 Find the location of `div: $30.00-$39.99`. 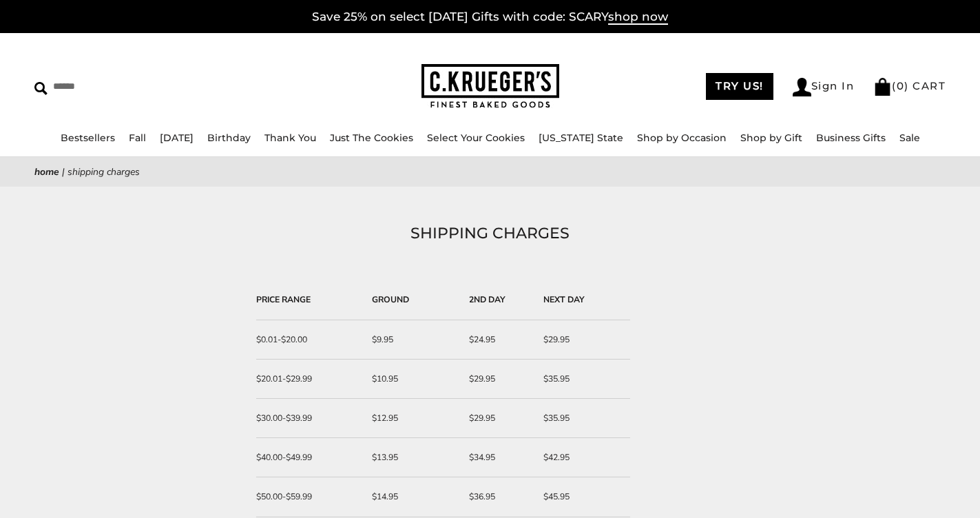

div: $30.00-$39.99 is located at coordinates (308, 418).